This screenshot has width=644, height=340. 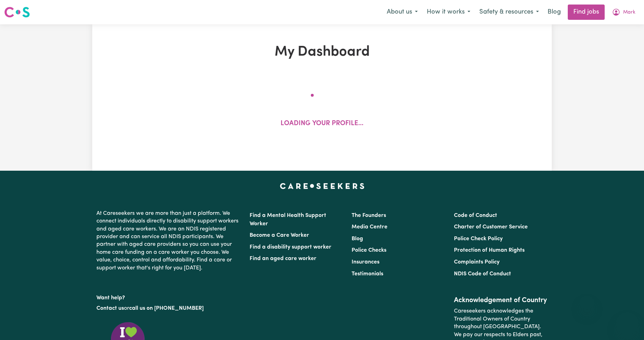 What do you see at coordinates (448, 12) in the screenshot?
I see `button: How it works` at bounding box center [448, 12].